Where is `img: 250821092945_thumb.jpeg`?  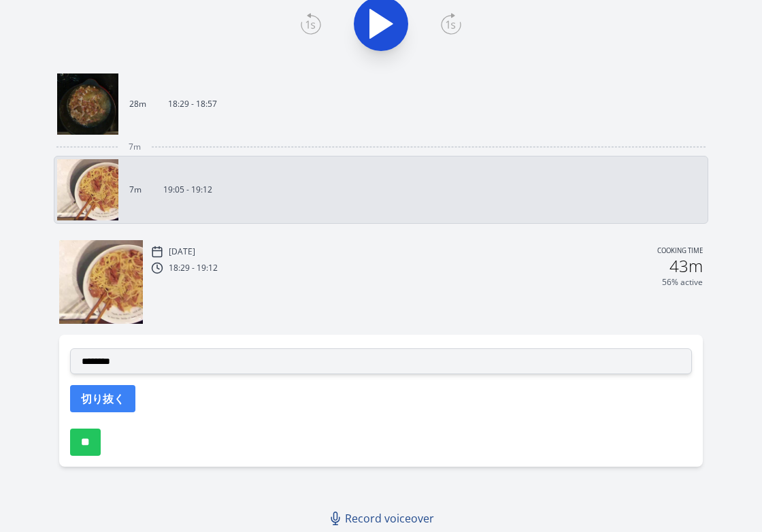 img: 250821092945_thumb.jpeg is located at coordinates (88, 104).